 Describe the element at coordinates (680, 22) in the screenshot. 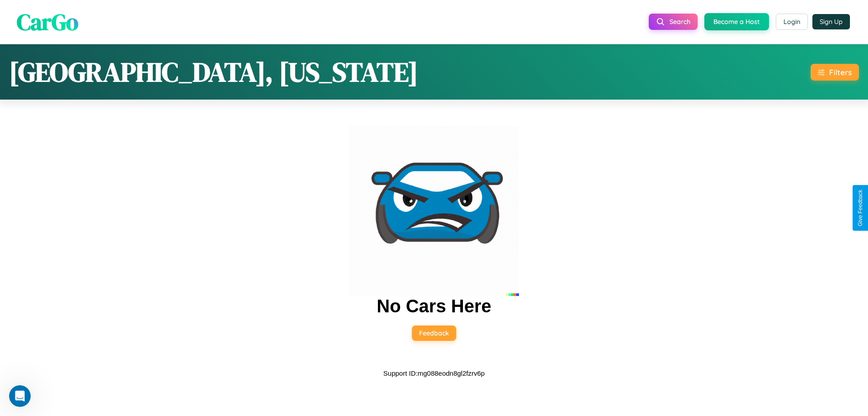

I see `span: Search` at that location.